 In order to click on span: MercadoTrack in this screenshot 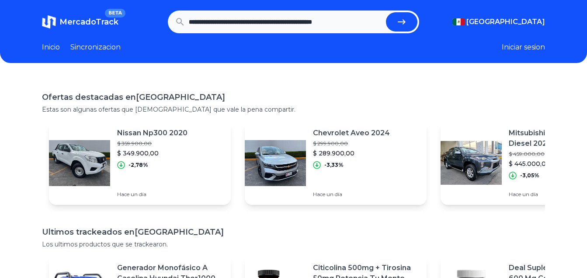, I will do `click(89, 22)`.